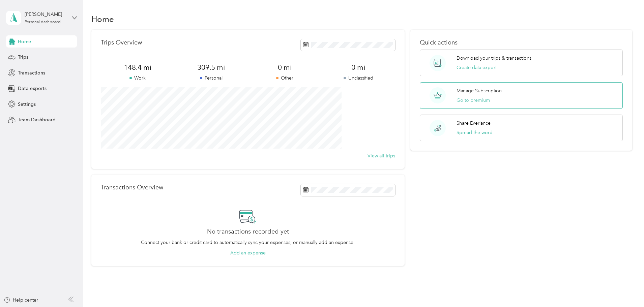 Image resolution: width=644 pixels, height=307 pixels. I want to click on button: Go to premium, so click(473, 100).